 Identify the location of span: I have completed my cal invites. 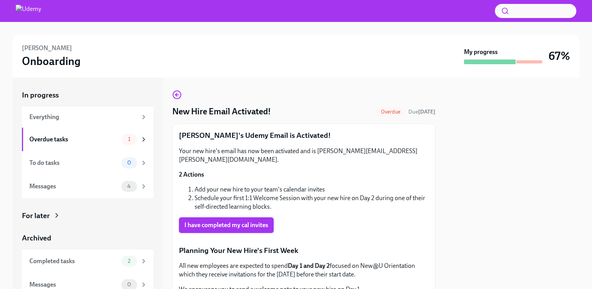
(226, 225).